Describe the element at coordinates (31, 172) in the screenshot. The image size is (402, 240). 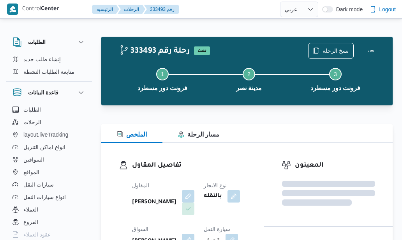
I see `span: المواقع` at that location.